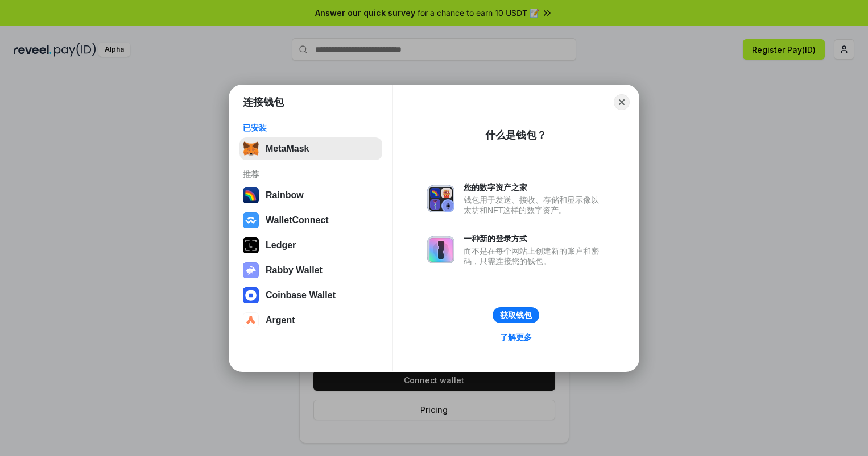  I want to click on button: MetaMask, so click(311, 149).